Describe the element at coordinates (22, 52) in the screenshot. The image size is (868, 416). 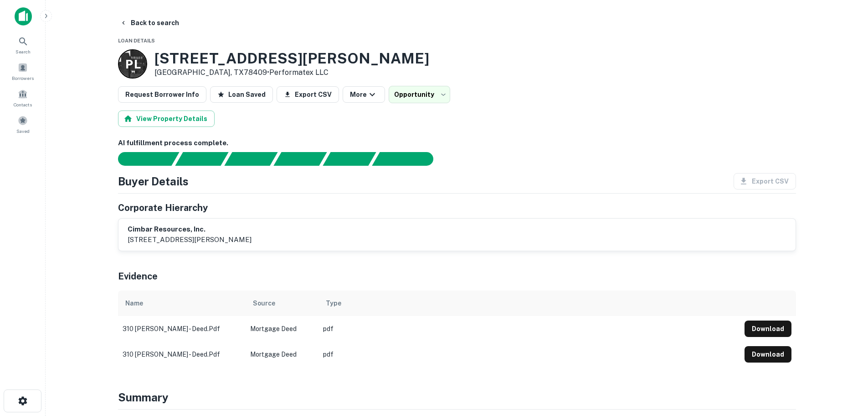
I see `span: Search` at that location.